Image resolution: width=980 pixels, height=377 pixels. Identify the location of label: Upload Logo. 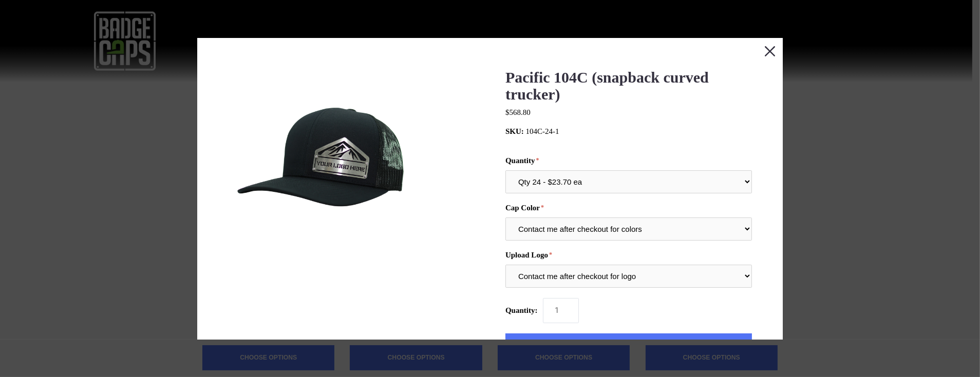
(629, 255).